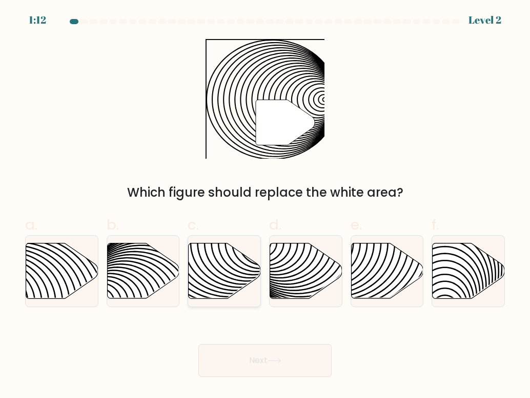 The image size is (530, 398). What do you see at coordinates (265, 192) in the screenshot?
I see `div: Which figure should replace the white area?` at bounding box center [265, 192].